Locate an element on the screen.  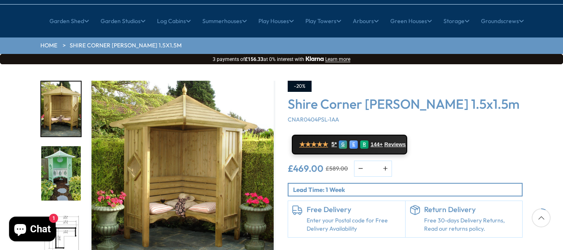
span: 144+ is located at coordinates (376, 145).